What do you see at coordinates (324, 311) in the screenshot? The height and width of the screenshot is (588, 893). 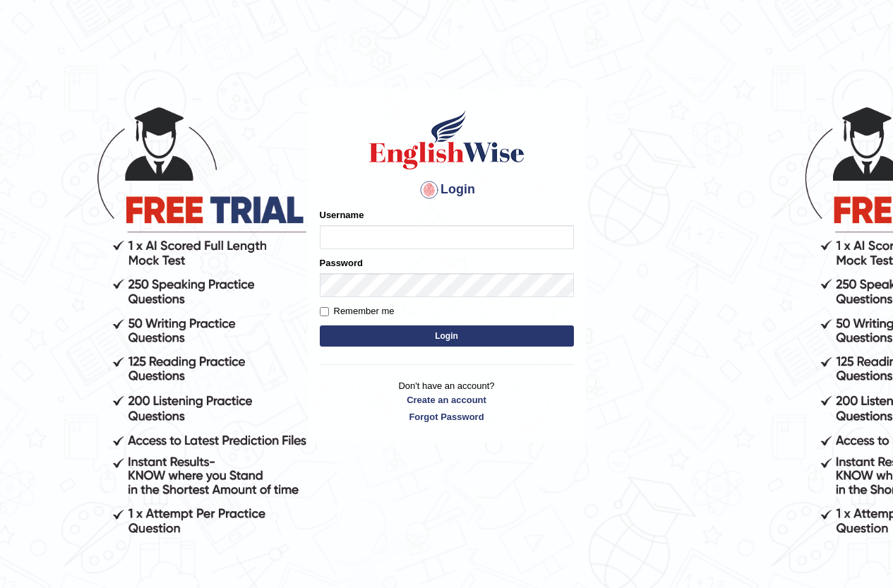 I see `input: Remember me` at bounding box center [324, 311].